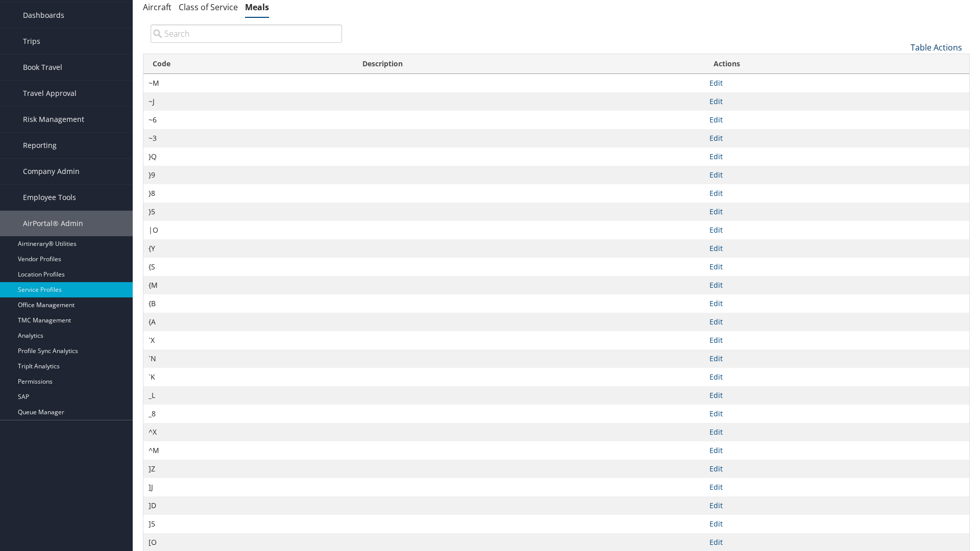  Describe the element at coordinates (51, 172) in the screenshot. I see `span: Company Admin` at that location.